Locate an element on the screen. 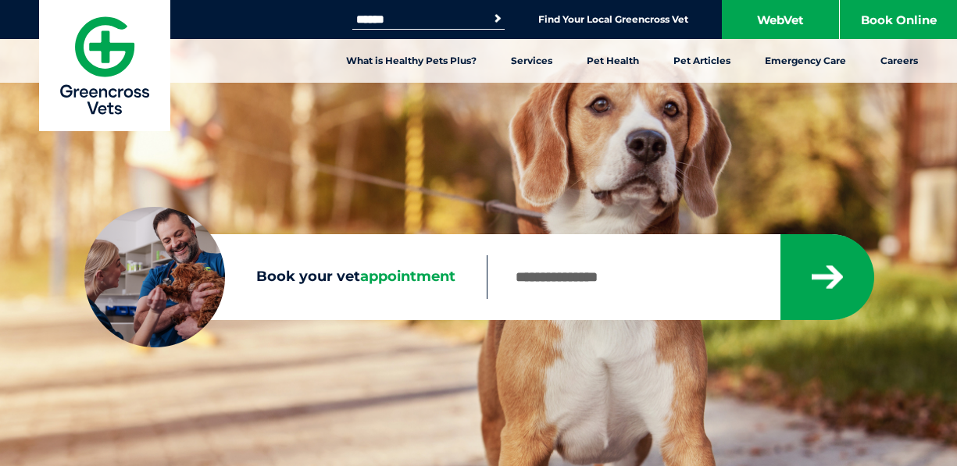 This screenshot has height=466, width=957. a: Pet Articles is located at coordinates (702, 61).